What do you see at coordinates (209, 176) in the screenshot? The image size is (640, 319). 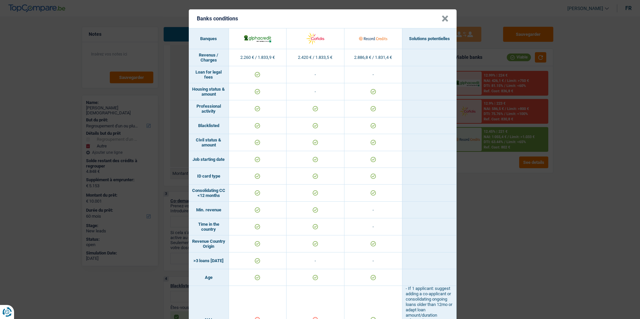 I see `td: ID card type` at bounding box center [209, 176].